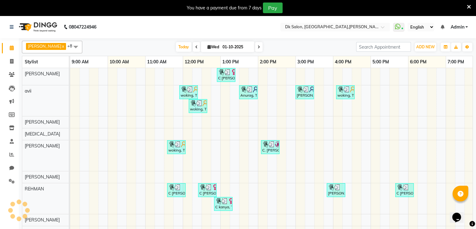 The width and height of the screenshot is (476, 229). I want to click on input: 2025-10-01, so click(236, 47).